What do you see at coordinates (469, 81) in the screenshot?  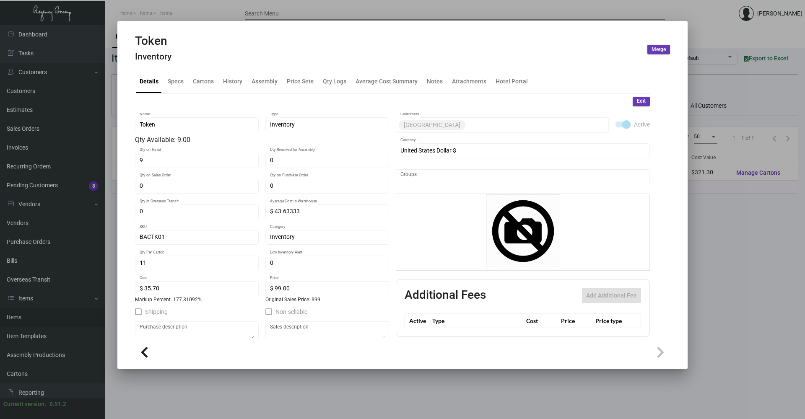 I see `div: Attachments` at bounding box center [469, 81].